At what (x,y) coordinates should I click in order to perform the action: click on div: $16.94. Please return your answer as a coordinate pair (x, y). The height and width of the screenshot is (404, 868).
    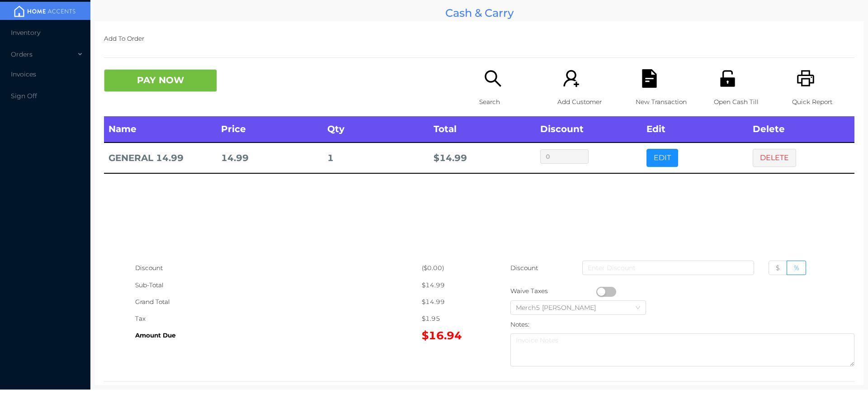
    Looking at the image, I should click on (451, 335).